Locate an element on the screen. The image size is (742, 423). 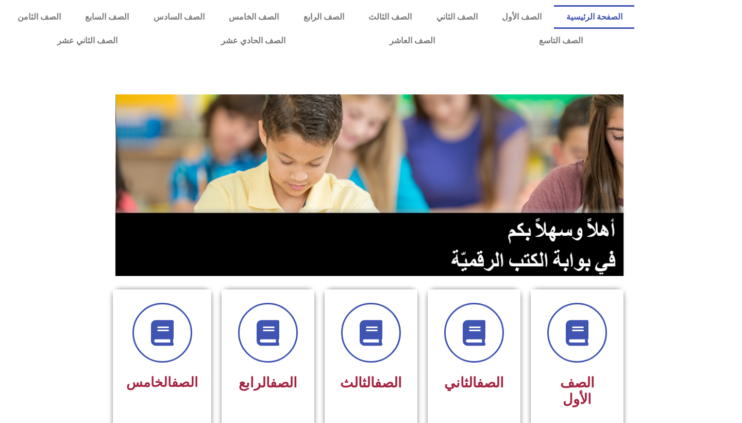
a: الصف السابع is located at coordinates (107, 17).